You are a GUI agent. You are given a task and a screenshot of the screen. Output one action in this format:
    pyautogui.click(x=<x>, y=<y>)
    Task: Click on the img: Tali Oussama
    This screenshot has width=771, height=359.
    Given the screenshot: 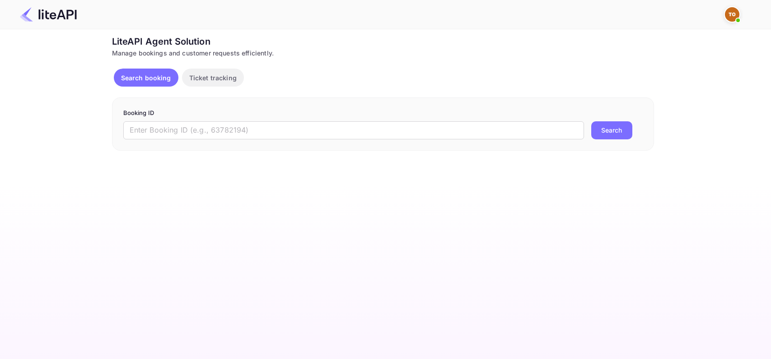 What is the action you would take?
    pyautogui.click(x=732, y=14)
    